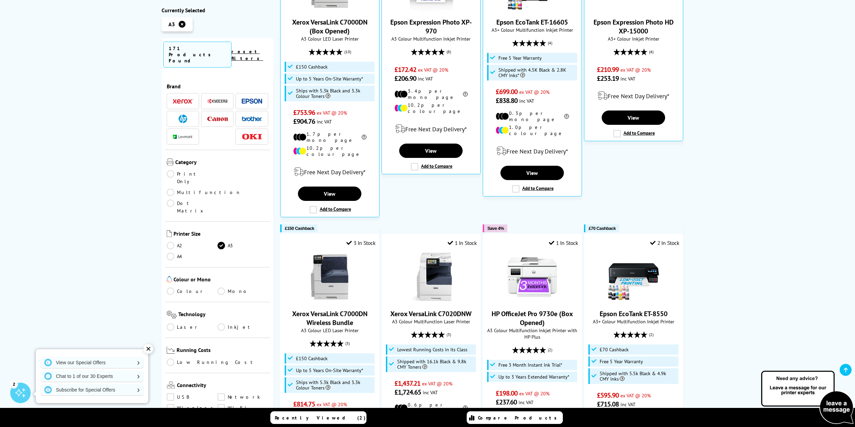  What do you see at coordinates (192, 397) in the screenshot?
I see `a: USB` at bounding box center [192, 397].